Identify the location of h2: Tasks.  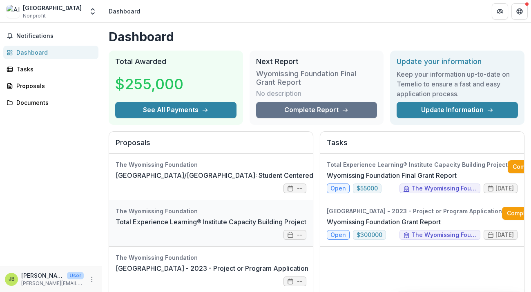
(422, 146).